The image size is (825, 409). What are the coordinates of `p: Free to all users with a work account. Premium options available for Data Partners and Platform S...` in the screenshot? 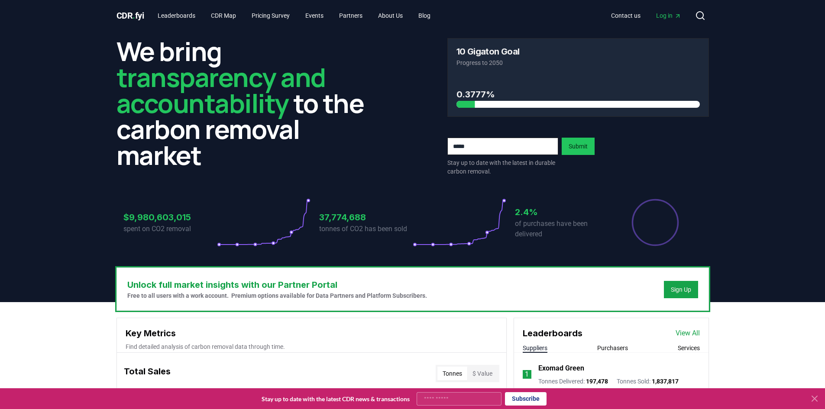 It's located at (277, 296).